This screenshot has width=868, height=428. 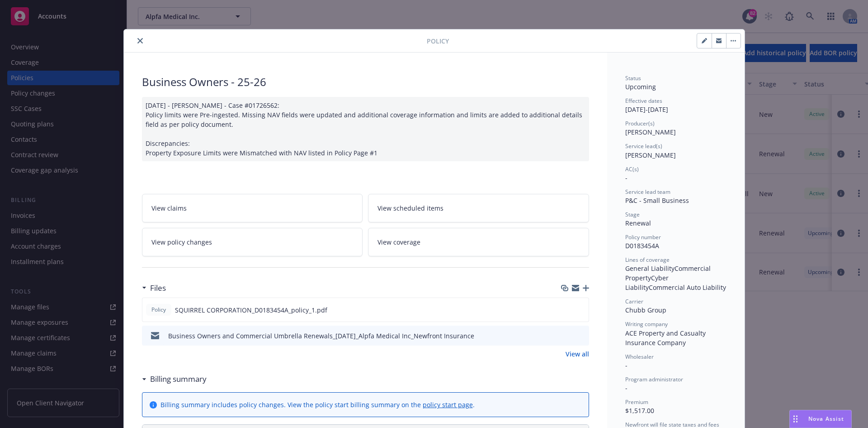 What do you see at coordinates (632, 168) in the screenshot?
I see `span: AC(s)` at bounding box center [632, 168].